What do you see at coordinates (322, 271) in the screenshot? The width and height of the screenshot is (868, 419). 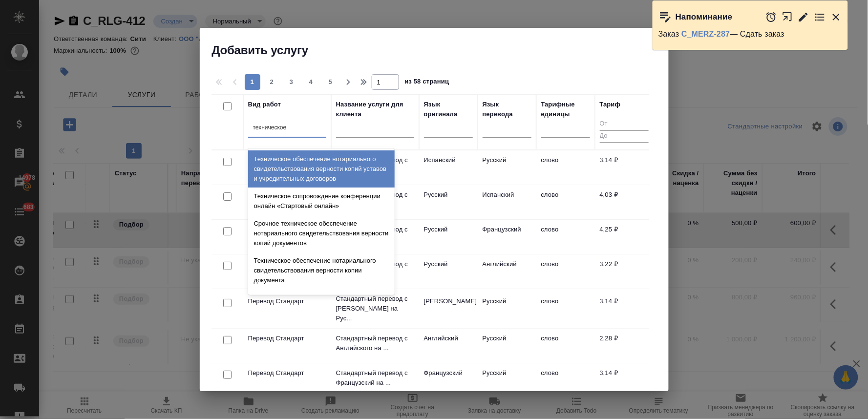 I see `div: Техническое обеспечение нотариального свидетельствования верности копии документа` at bounding box center [322, 271].